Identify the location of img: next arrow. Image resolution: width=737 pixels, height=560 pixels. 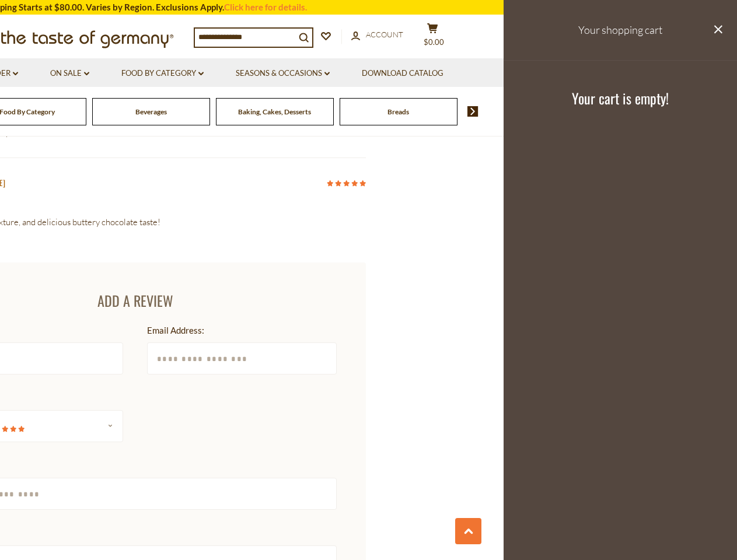
(472, 111).